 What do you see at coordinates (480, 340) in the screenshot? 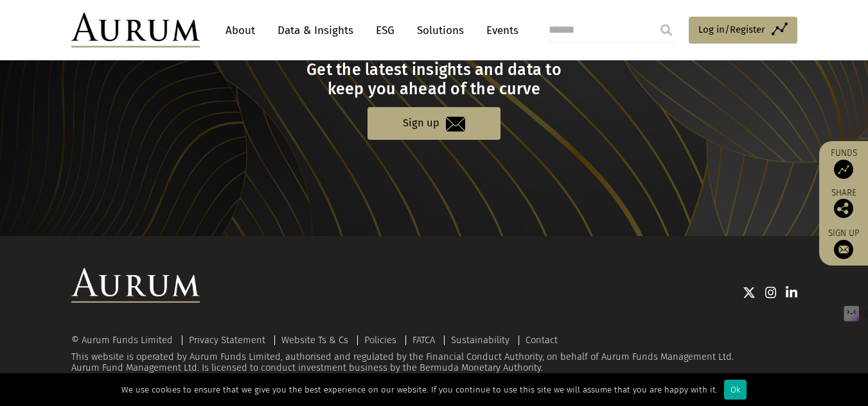
I see `a: Sustainability` at bounding box center [480, 340].